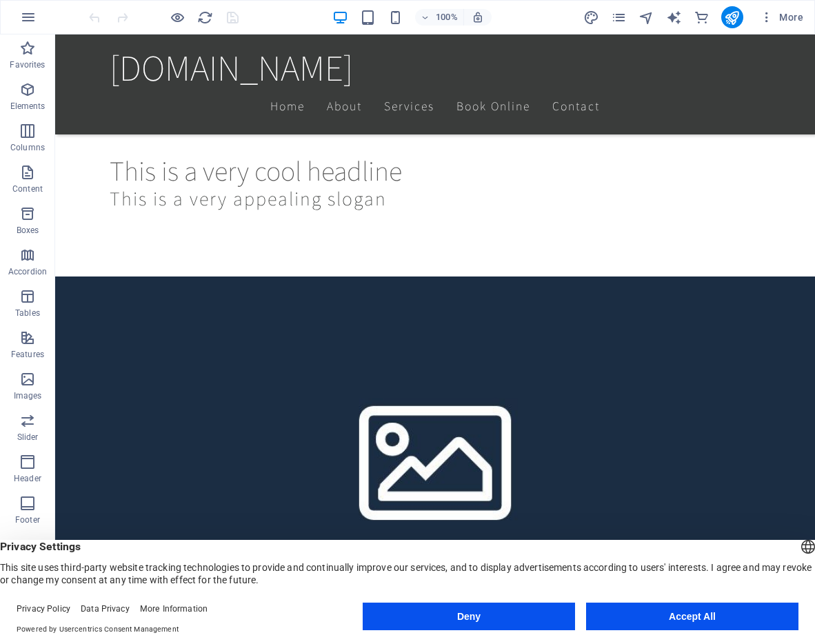 The width and height of the screenshot is (815, 644). Describe the element at coordinates (591, 17) in the screenshot. I see `i: Design (Ctrl+Alt+Y)` at that location.